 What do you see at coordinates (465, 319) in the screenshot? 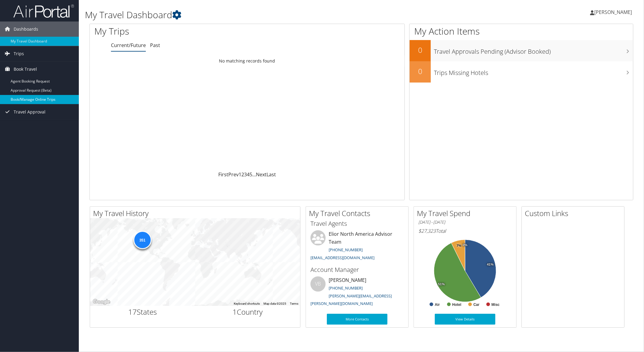
I see `a: View Details` at bounding box center [465, 319].